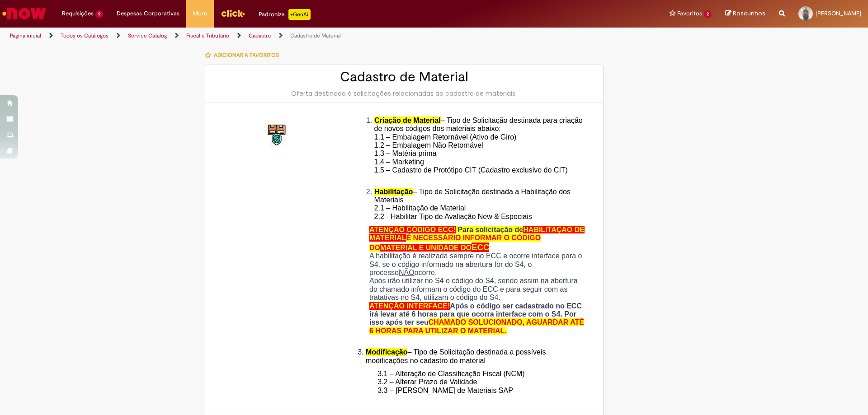 The image size is (868, 415). What do you see at coordinates (409, 306) in the screenshot?
I see `span: ATENÇÃO INTERFACE!` at bounding box center [409, 306].